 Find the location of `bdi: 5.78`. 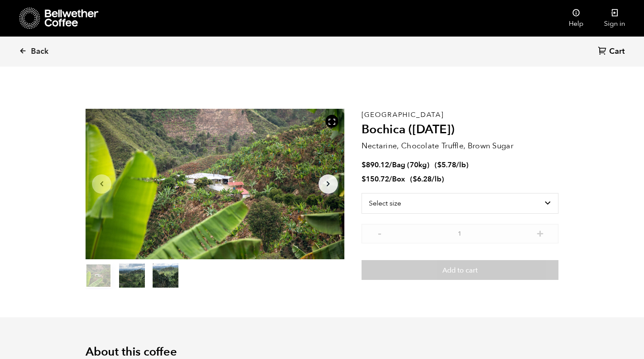

bdi: 5.78 is located at coordinates (446, 165).